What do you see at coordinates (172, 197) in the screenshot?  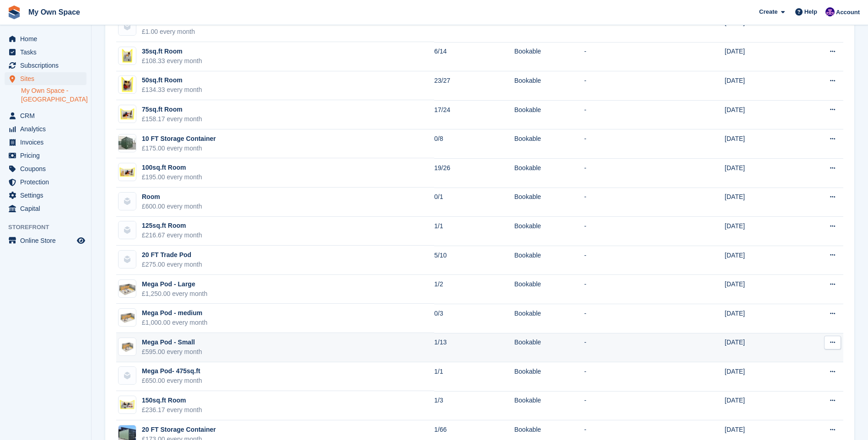 I see `div: Room` at bounding box center [172, 197].